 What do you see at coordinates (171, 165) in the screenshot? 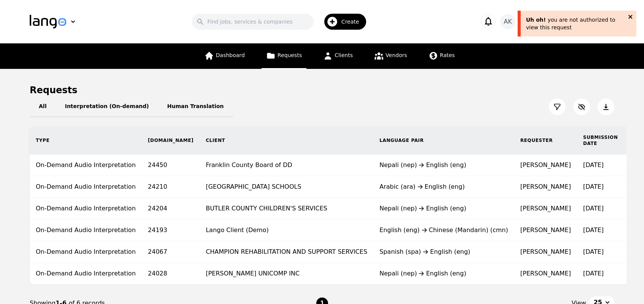
I see `td: 24450` at bounding box center [171, 165].